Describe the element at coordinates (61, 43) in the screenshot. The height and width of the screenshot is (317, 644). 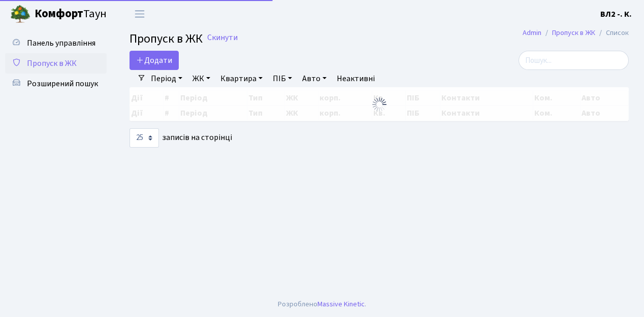
I see `span: Панель управління` at that location.